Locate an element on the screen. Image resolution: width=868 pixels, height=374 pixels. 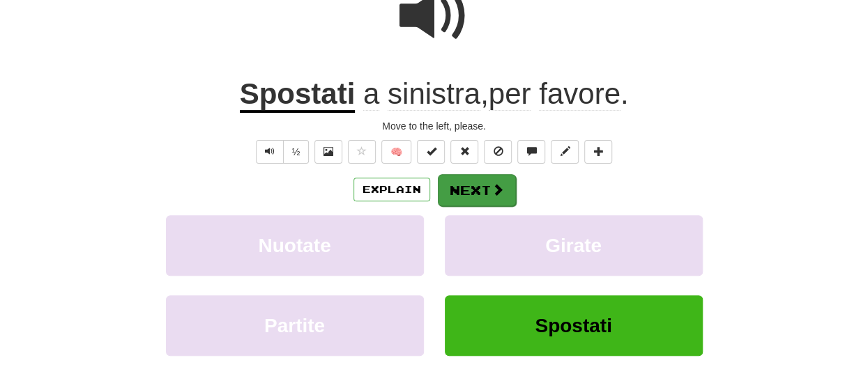
button: Next is located at coordinates (477, 190).